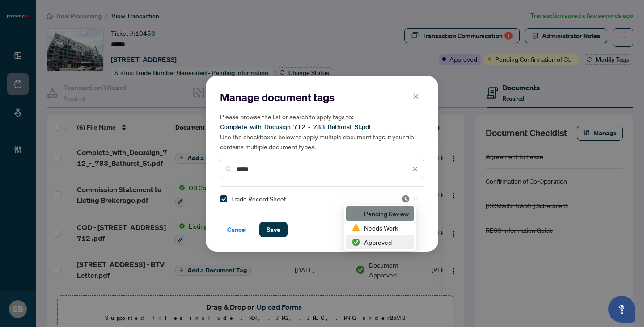 The image size is (644, 327). What do you see at coordinates (259, 199) in the screenshot?
I see `span: Trade Record Sheet` at bounding box center [259, 199].